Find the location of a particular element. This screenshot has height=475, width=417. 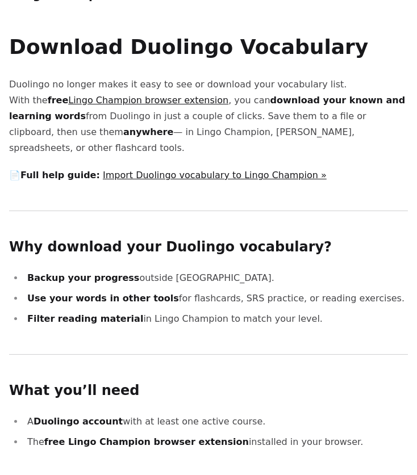

strong: Duolingo account is located at coordinates (78, 421).